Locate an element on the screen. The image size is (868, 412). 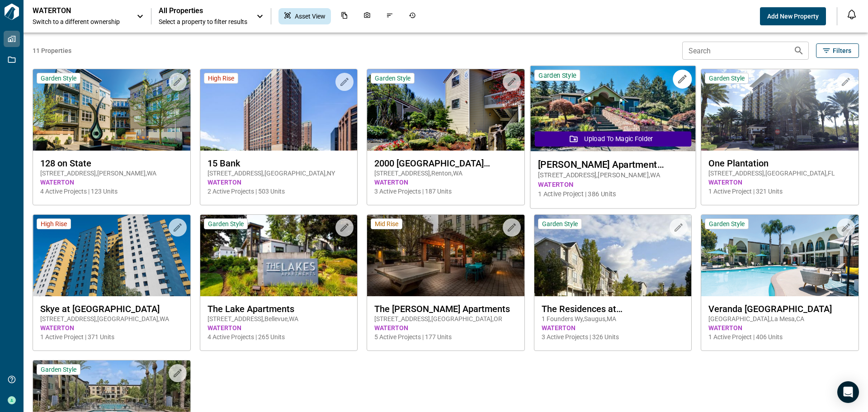
span: 5 Active Projects | 177 Units is located at coordinates (446, 337).